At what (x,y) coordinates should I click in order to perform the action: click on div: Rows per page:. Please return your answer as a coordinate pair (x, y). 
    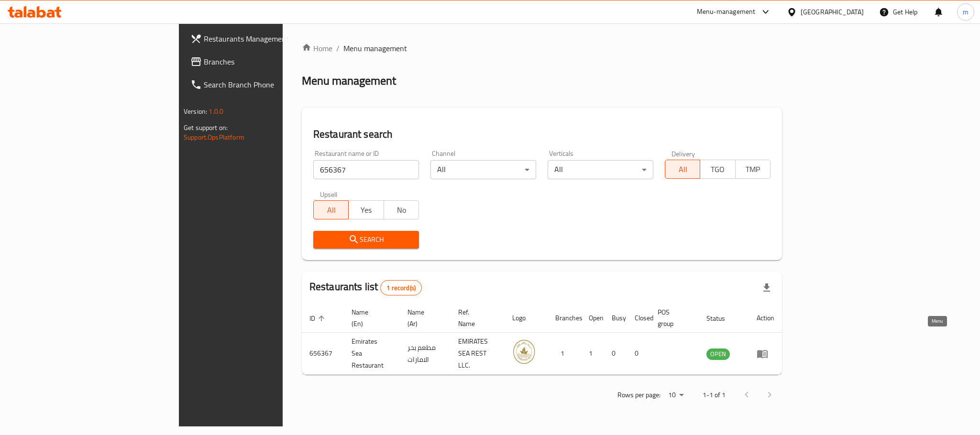
    Looking at the image, I should click on (676, 396).